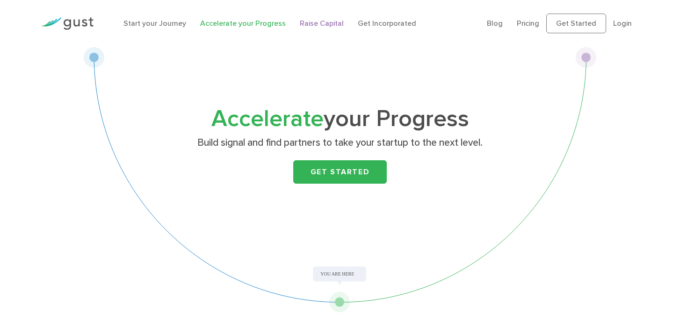  Describe the element at coordinates (528, 23) in the screenshot. I see `a: Pricing` at that location.